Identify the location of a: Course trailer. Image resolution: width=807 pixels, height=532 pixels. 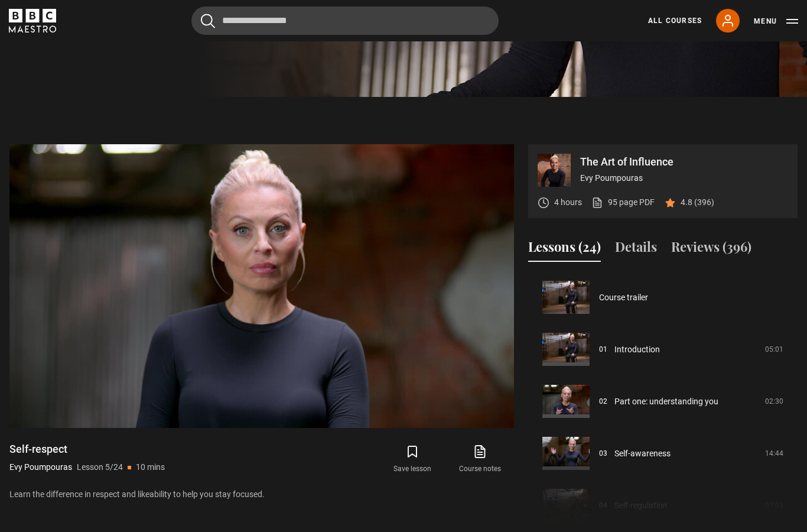
(624, 297).